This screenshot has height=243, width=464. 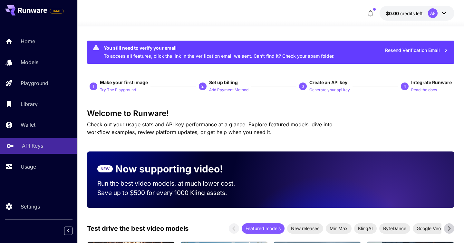 I want to click on p: Read the docs, so click(x=424, y=90).